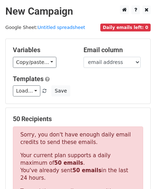 Image resolution: width=156 pixels, height=189 pixels. What do you see at coordinates (125, 27) in the screenshot?
I see `a: Daily emails left: 0` at bounding box center [125, 27].